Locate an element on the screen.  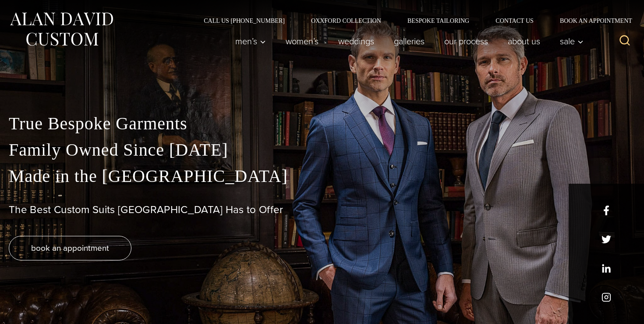
a: Book an Appointment is located at coordinates (591, 21).